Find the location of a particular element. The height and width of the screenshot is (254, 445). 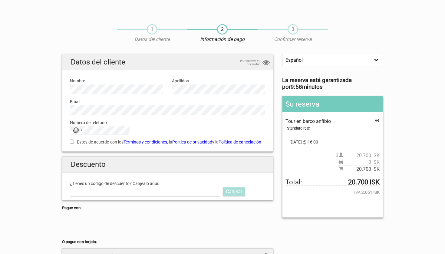

span: 3 is located at coordinates (293, 29).